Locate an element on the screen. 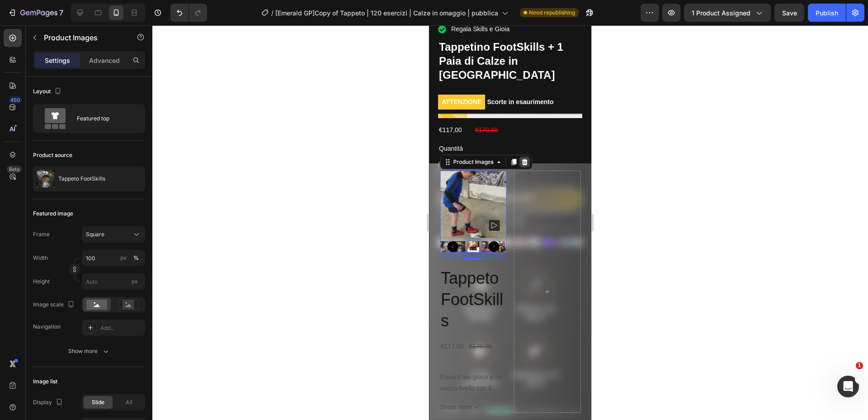 The image size is (868, 420). button: 1 product assigned is located at coordinates (728, 13).